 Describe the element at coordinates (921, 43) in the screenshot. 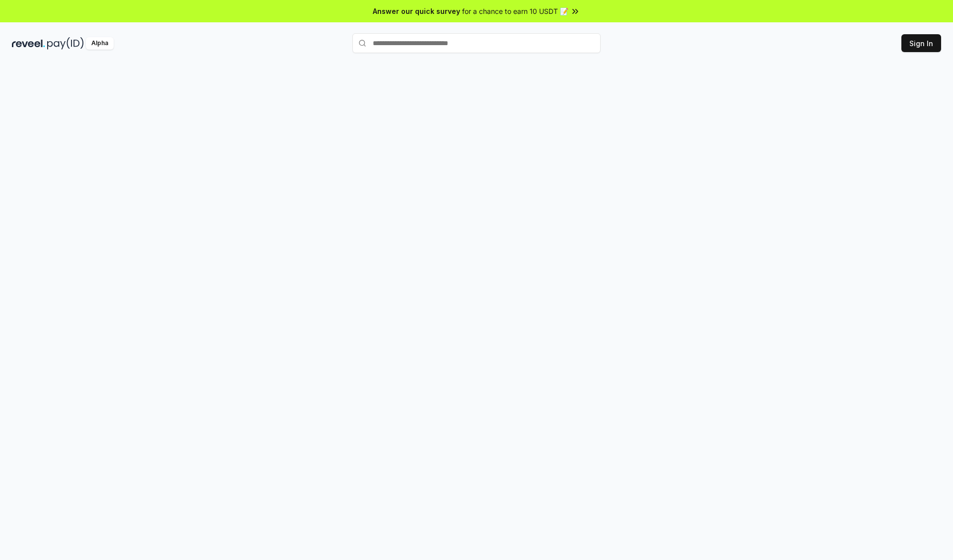

I see `button: Sign In` at that location.